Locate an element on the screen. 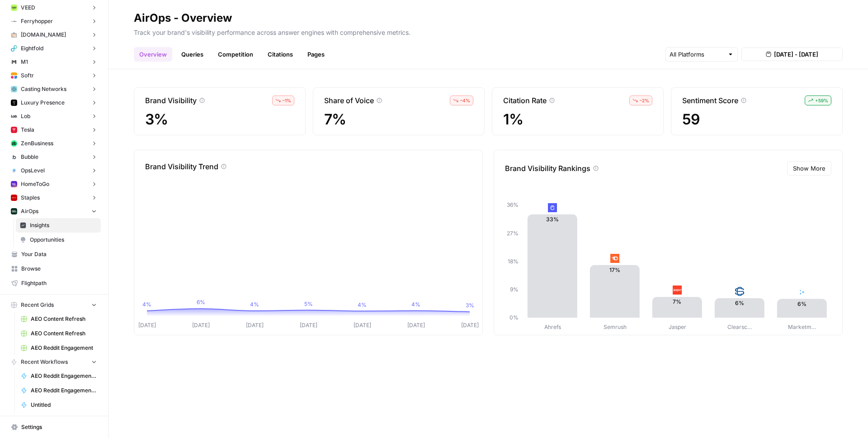 Image resolution: width=868 pixels, height=438 pixels. text: 6% is located at coordinates (802, 303).